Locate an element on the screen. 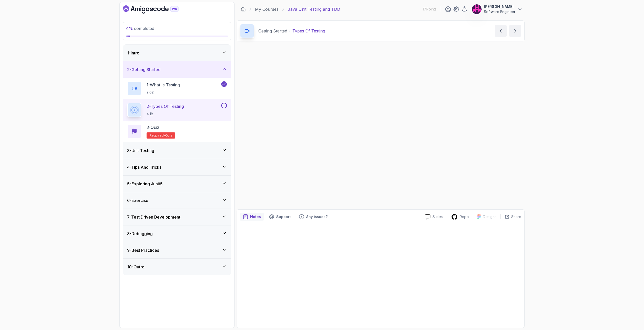  p: Notes is located at coordinates (256, 216).